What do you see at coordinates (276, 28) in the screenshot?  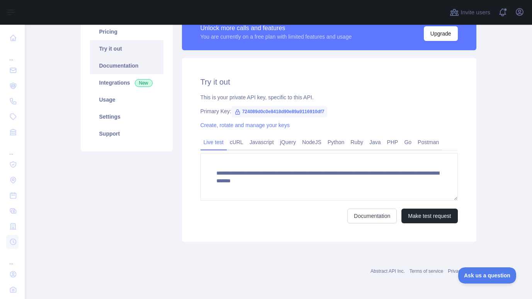 I see `div: Unlock more calls and features` at bounding box center [276, 28].